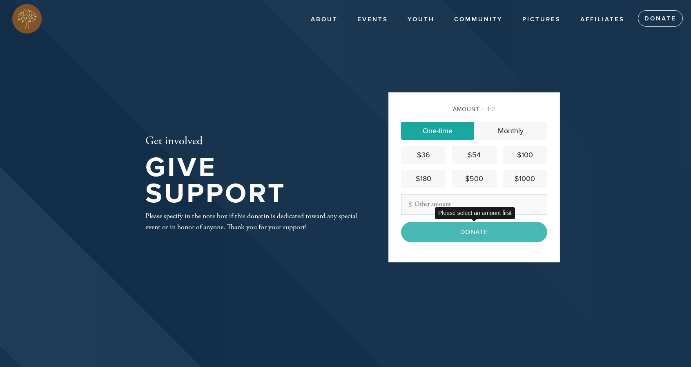 Image resolution: width=691 pixels, height=367 pixels. I want to click on div: $100, so click(525, 155).